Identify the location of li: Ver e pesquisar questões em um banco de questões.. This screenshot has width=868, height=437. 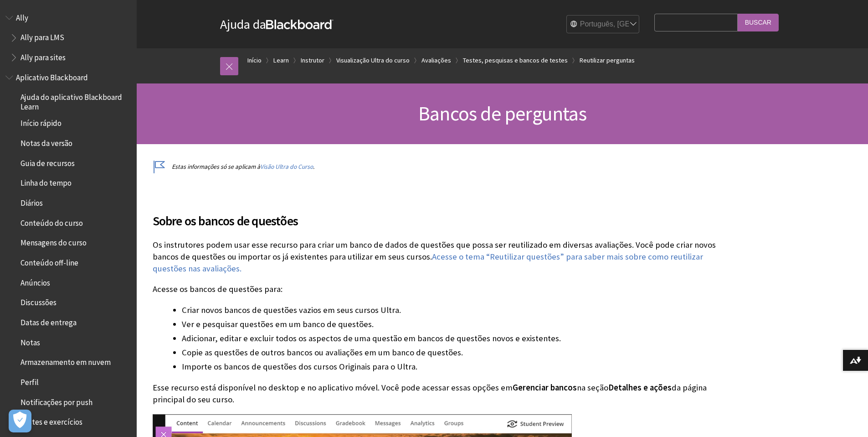
(449, 324).